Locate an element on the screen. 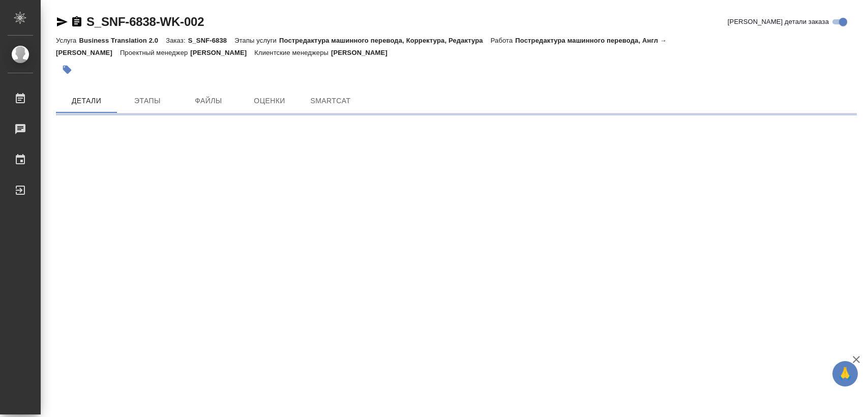 Image resolution: width=868 pixels, height=417 pixels. p: Постредактура машинного перевода, Корректура, Редактура is located at coordinates (385, 40).